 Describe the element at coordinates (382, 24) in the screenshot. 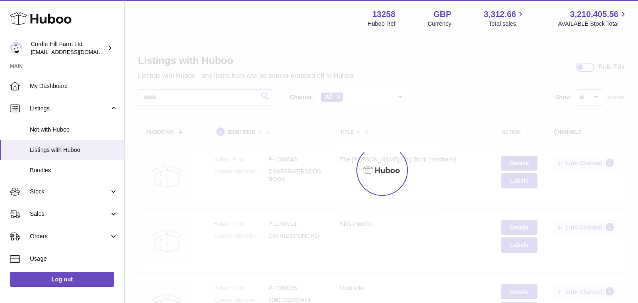

I see `div: Huboo Ref` at that location.